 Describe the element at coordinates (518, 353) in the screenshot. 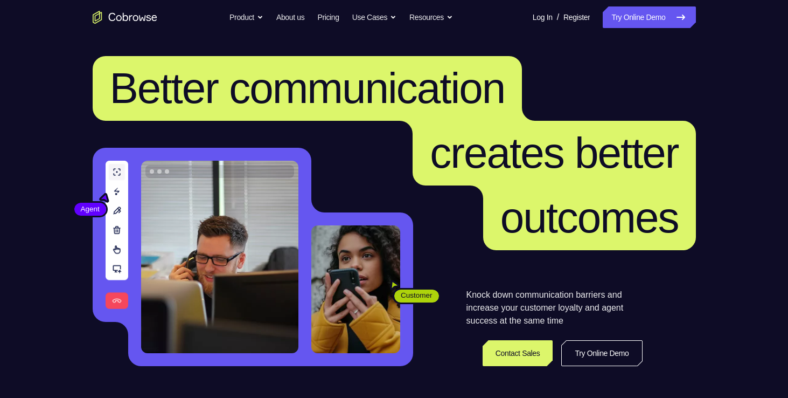

I see `a: Contact Sales` at that location.